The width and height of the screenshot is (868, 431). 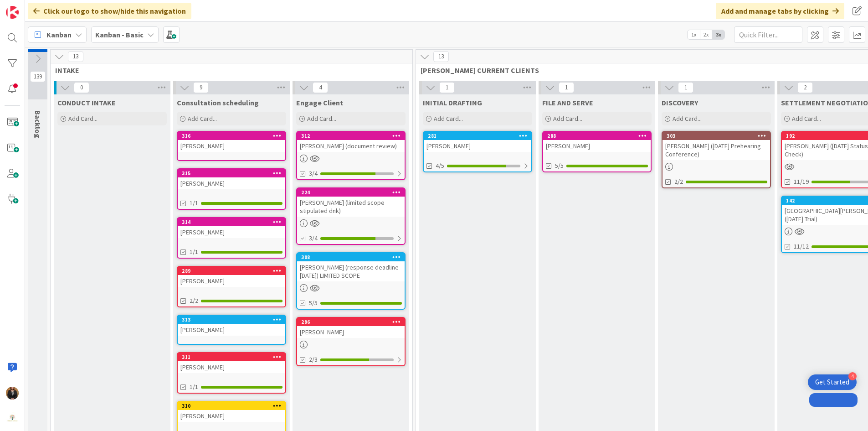 What do you see at coordinates (694, 35) in the screenshot?
I see `span: 1x` at bounding box center [694, 35].